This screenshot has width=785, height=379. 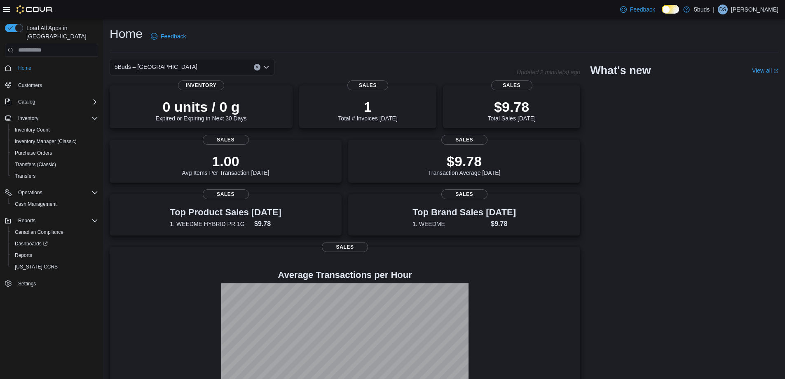 I want to click on span: Dark Mode, so click(x=662, y=14).